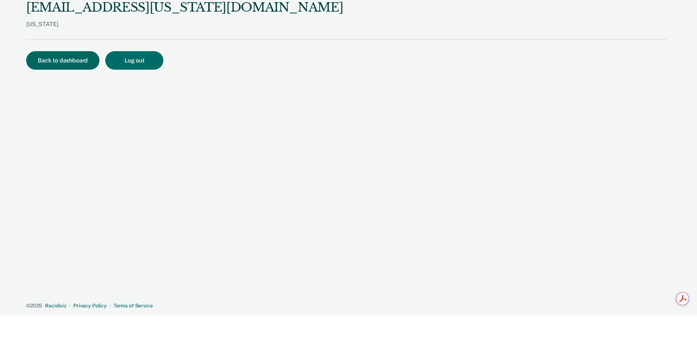  I want to click on a: Privacy Policy, so click(90, 306).